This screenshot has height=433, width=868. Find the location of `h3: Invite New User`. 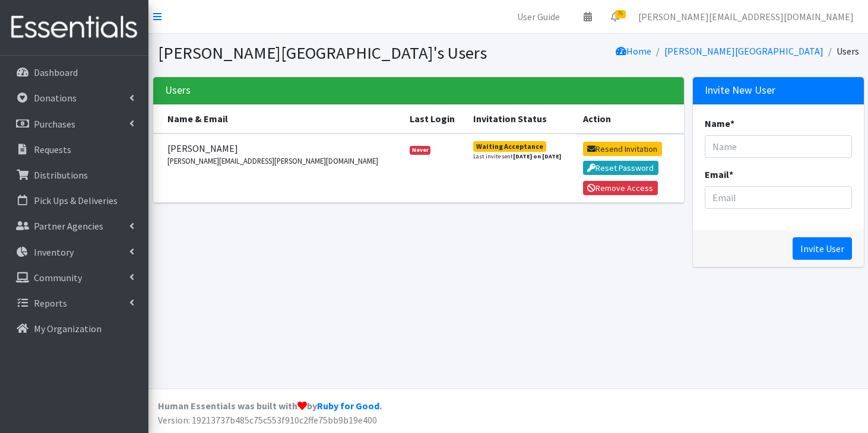

h3: Invite New User is located at coordinates (740, 90).